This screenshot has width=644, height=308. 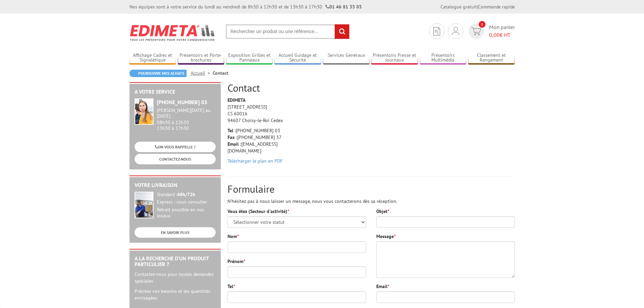 I want to click on img: Edimeta, so click(x=172, y=33).